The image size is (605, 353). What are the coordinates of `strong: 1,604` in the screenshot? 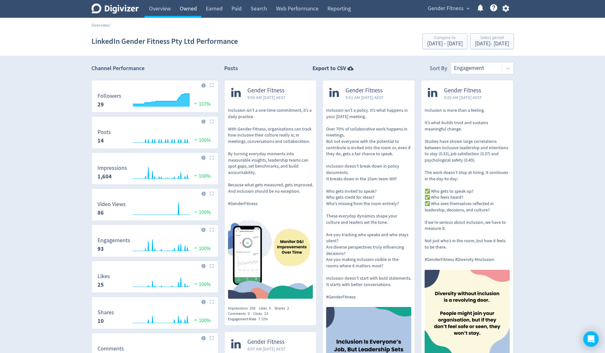 It's located at (104, 177).